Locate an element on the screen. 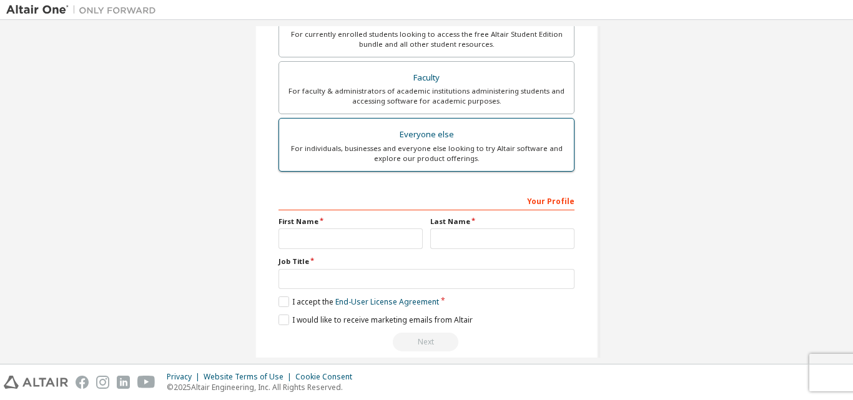 The height and width of the screenshot is (400, 853). label: Job Title is located at coordinates (427, 262).